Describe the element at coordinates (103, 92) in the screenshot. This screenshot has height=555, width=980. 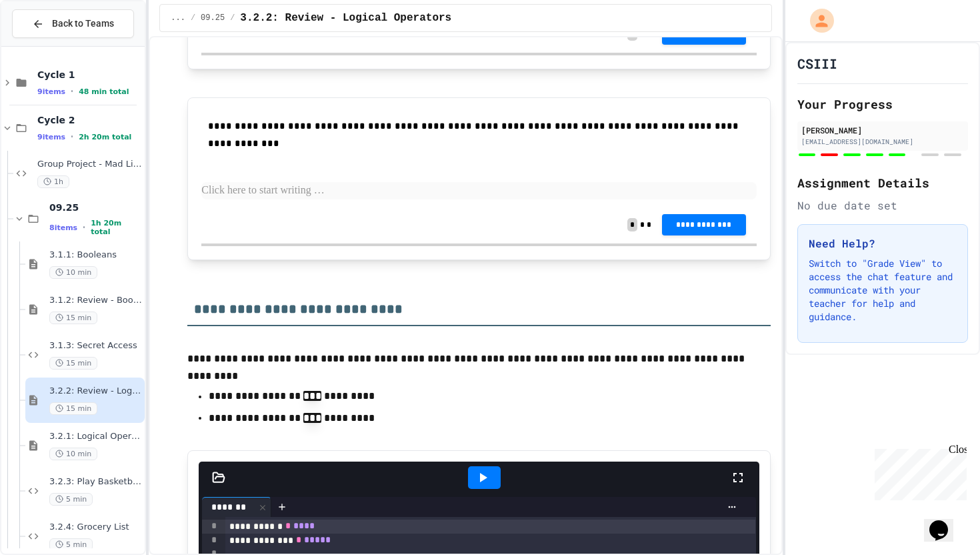
I see `span: 48 min total` at that location.